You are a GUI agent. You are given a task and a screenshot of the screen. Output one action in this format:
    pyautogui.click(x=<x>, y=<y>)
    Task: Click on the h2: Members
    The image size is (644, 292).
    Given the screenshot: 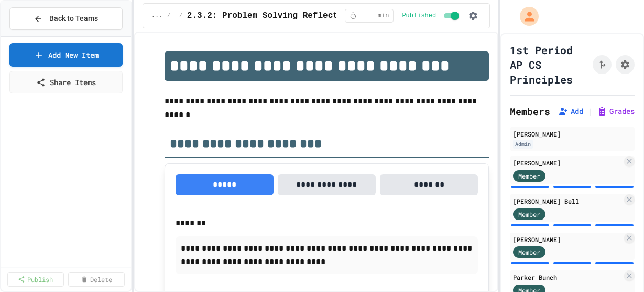 What is the action you would take?
    pyautogui.click(x=530, y=111)
    